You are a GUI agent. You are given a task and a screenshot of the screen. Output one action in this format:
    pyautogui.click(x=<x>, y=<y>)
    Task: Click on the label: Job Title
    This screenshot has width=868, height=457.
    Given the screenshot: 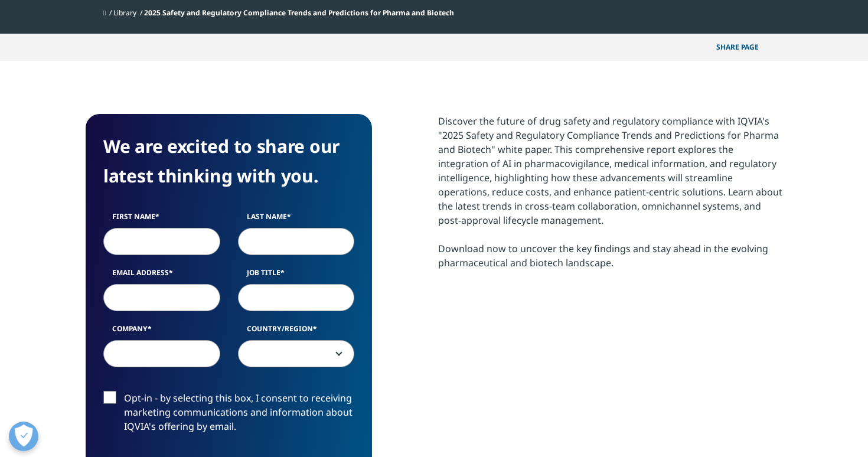 What is the action you would take?
    pyautogui.click(x=296, y=275)
    